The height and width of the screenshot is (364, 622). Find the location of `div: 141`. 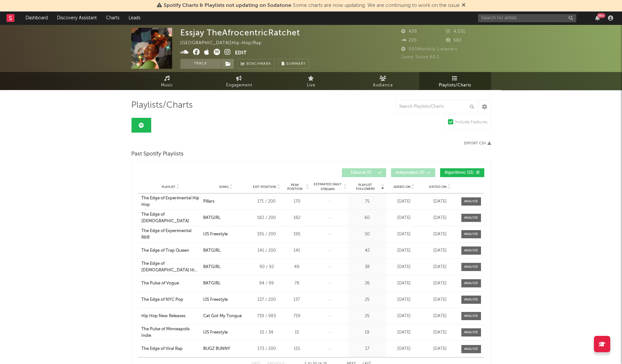

div: 141 is located at coordinates (297, 251).